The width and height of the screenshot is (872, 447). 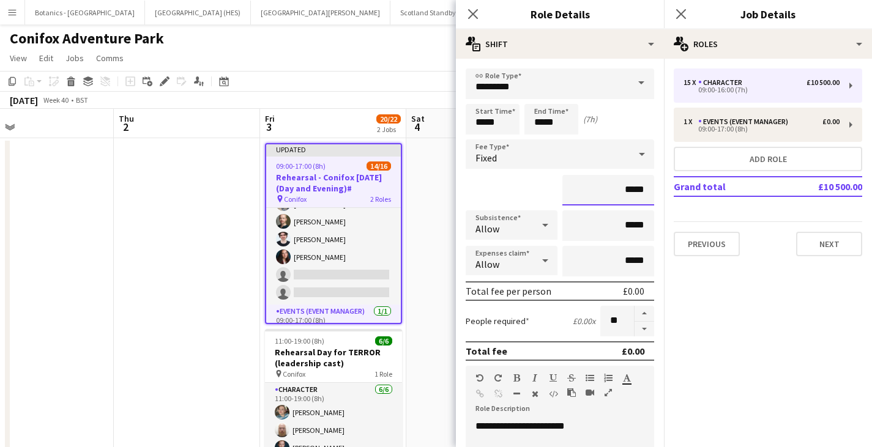 I want to click on div: £0.00 x, so click(x=584, y=321).